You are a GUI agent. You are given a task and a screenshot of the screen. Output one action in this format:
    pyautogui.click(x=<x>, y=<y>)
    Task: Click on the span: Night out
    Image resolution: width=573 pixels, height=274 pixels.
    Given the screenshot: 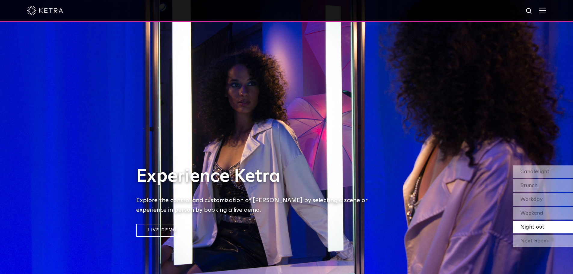 What is the action you would take?
    pyautogui.click(x=532, y=227)
    